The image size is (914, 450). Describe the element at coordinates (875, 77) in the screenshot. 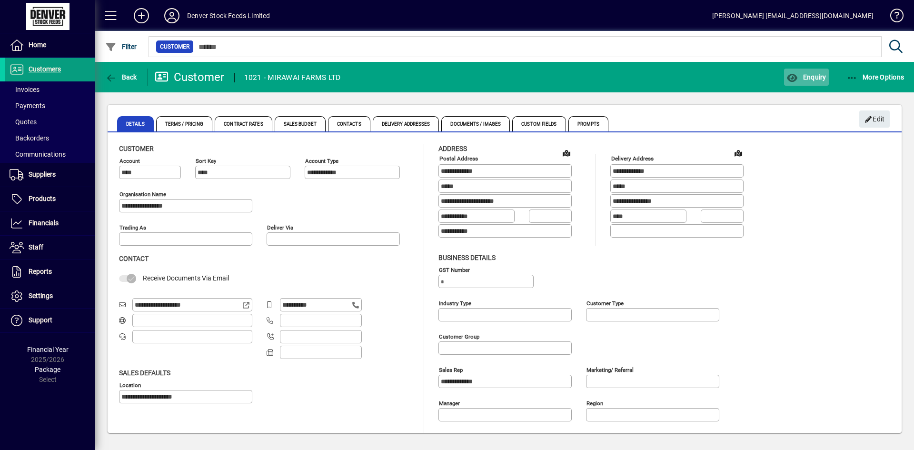

I see `span: More Options` at that location.